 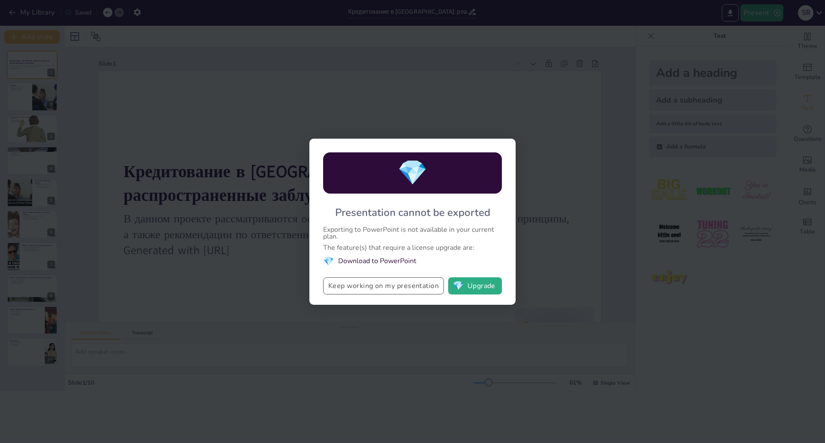 What do you see at coordinates (412, 248) in the screenshot?
I see `div: The feature(s) that require a license upgrade are:` at bounding box center [412, 248].